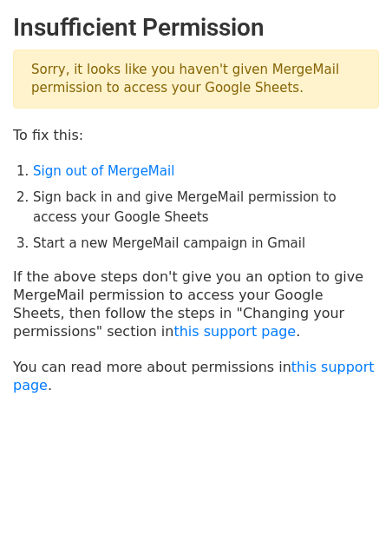  What do you see at coordinates (196, 135) in the screenshot?
I see `p: To fix this:` at bounding box center [196, 135].